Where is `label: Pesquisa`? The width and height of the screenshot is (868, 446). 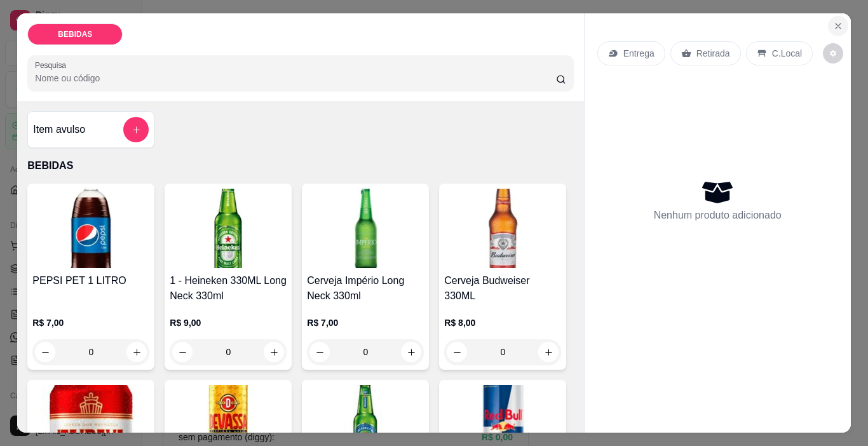 label: Pesquisa is located at coordinates (53, 65).